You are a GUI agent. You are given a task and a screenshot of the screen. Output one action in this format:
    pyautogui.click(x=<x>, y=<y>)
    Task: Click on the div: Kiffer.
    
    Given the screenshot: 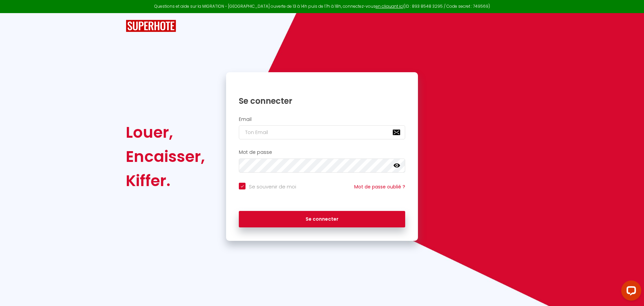 What is the action you would take?
    pyautogui.click(x=165, y=181)
    